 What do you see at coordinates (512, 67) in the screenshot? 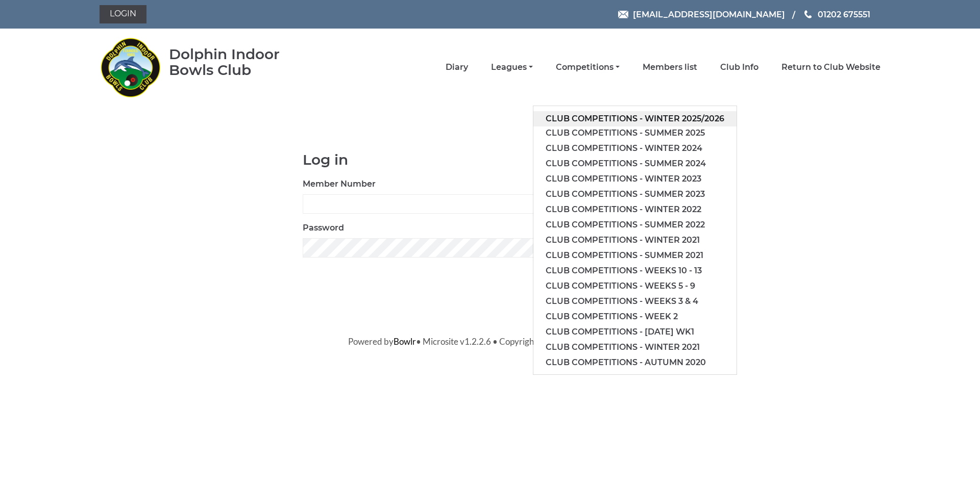
I see `a: Leagues` at bounding box center [512, 67].